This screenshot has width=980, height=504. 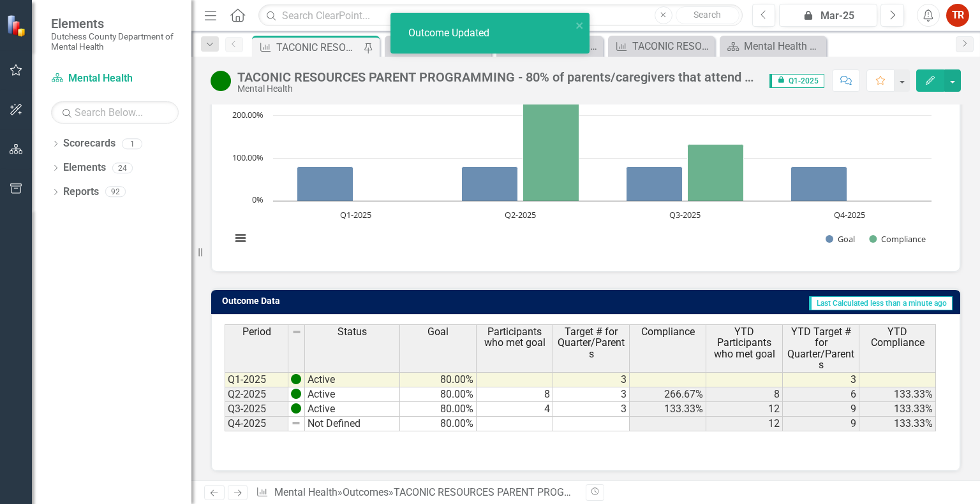 I want to click on path: Q3-2025, 80. Goal., so click(x=654, y=184).